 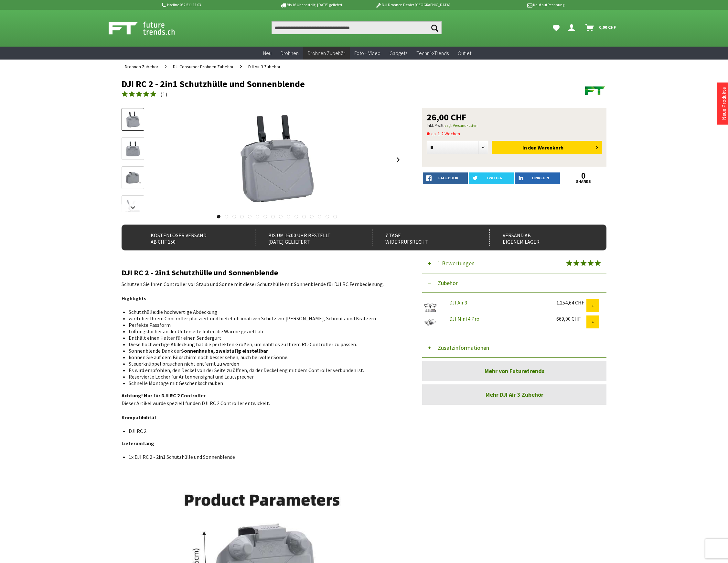 I want to click on li: Diese hochwertige Abdeckung hat die perfekten Größen, um nahtlos zu Ihrem RC-Controller zu passen., so click(x=263, y=344).